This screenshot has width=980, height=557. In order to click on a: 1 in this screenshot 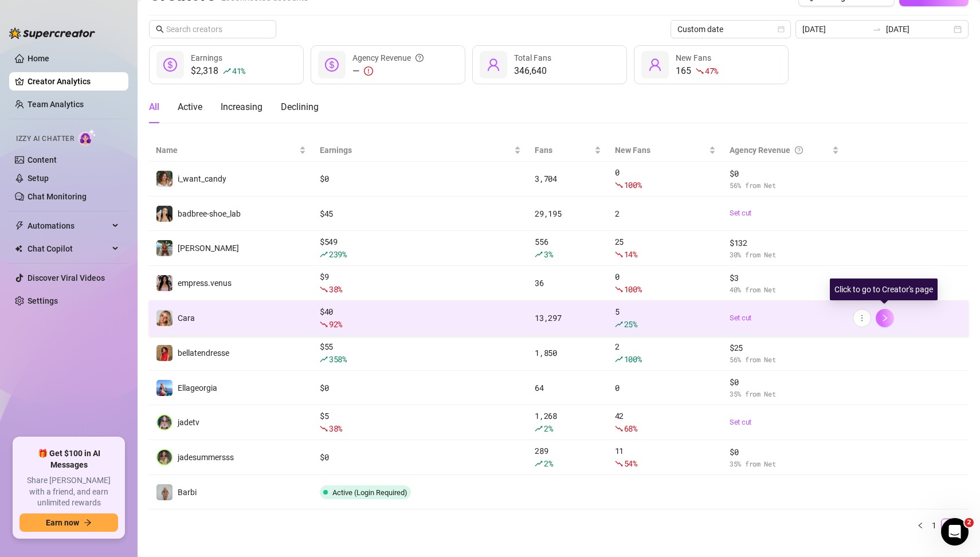, I will do `click(934, 525)`.